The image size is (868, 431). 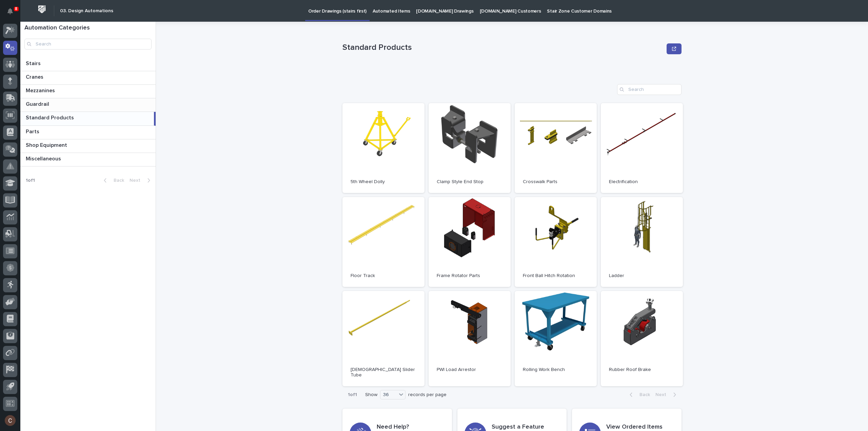 I want to click on p: Front Ball Hitch Rotation, so click(x=556, y=276).